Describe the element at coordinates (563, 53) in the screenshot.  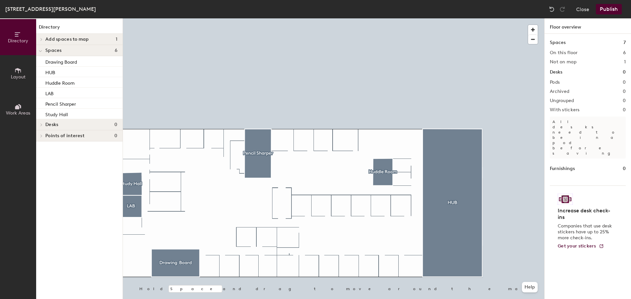
I see `h2: On this floor` at that location.